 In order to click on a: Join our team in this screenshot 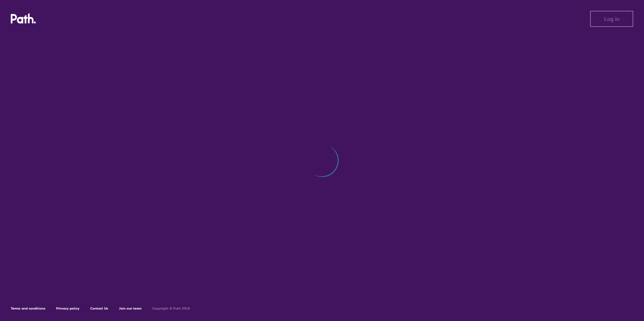, I will do `click(130, 308)`.